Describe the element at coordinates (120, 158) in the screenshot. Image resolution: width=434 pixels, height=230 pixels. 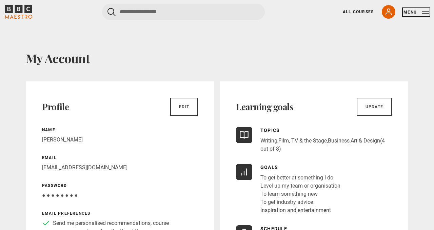
I see `p: Email` at that location.